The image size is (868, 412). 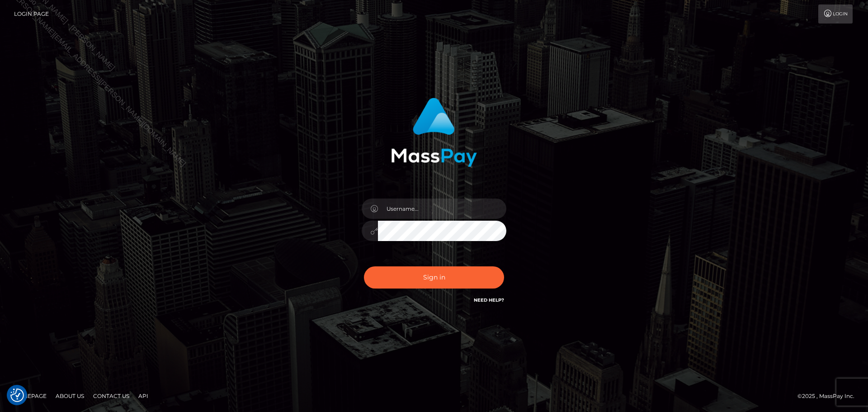 What do you see at coordinates (69, 396) in the screenshot?
I see `a: About Us` at bounding box center [69, 396].